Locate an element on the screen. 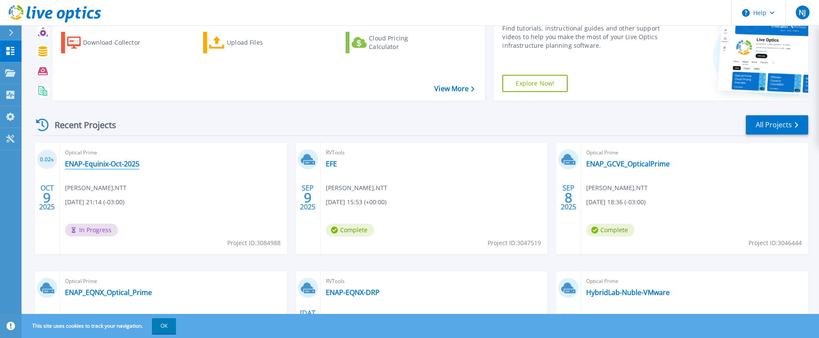 The image size is (819, 338). div: Upload Files is located at coordinates (261, 43).